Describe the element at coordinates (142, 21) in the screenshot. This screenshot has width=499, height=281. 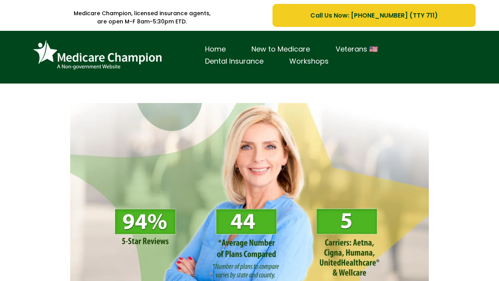
I see `p: are open M-F 8am-5:30pm ETD.` at that location.